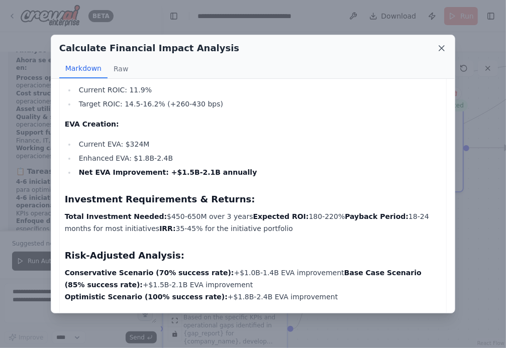 The image size is (506, 348). I want to click on button: Markdown, so click(83, 69).